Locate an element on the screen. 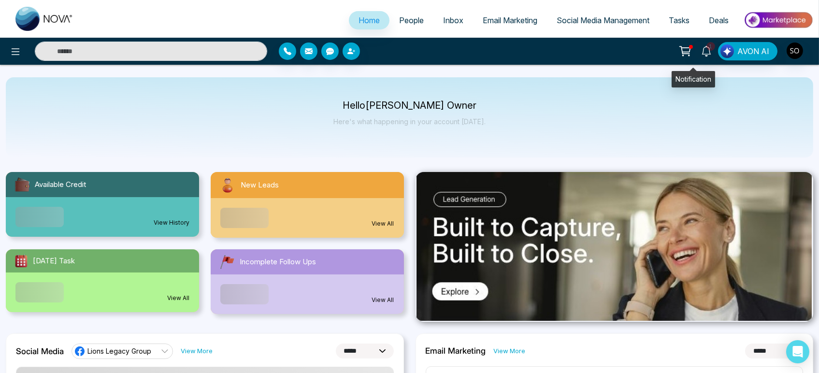 The height and width of the screenshot is (373, 819). a: New LeadsView All is located at coordinates (307, 205).